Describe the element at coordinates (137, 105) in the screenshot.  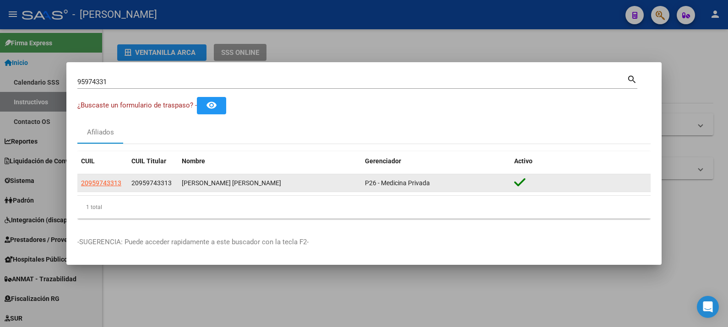
I see `span: ¿Buscaste un formulario de traspaso? -` at that location.